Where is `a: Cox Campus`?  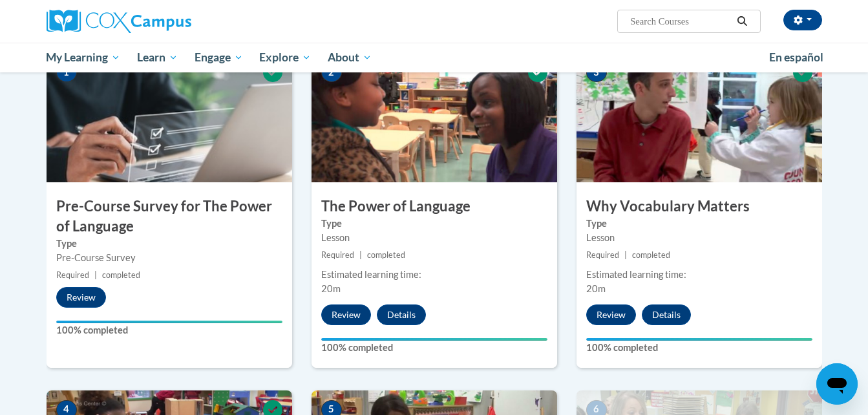
a: Cox Campus is located at coordinates (169, 22).